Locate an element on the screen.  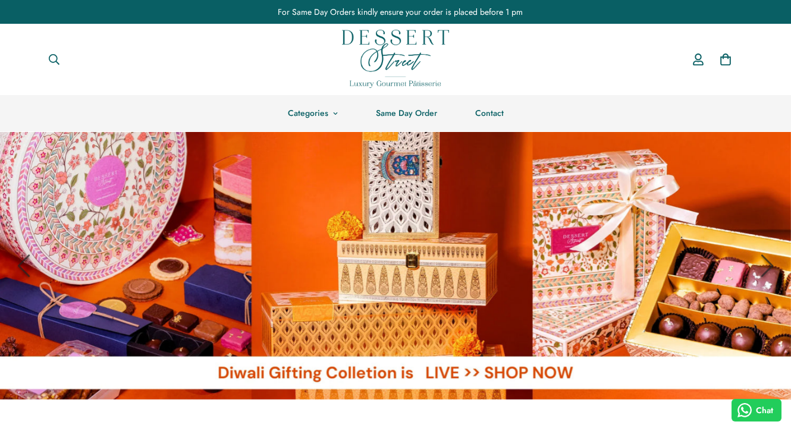
span: Chat is located at coordinates (764, 410).